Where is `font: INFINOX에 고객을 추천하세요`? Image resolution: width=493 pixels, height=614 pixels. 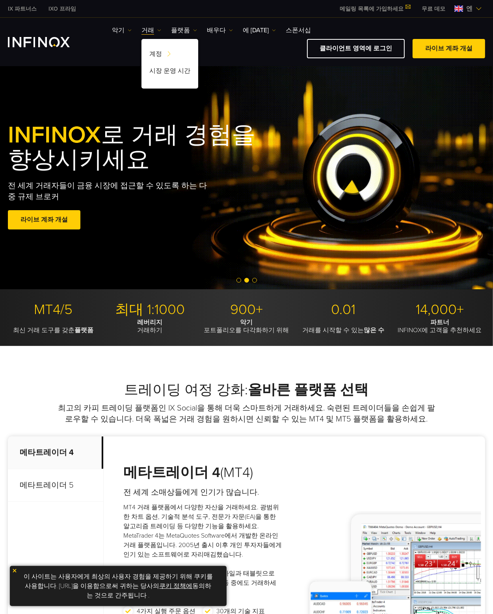 font: INFINOX에 고객을 추천하세요 is located at coordinates (439, 330).